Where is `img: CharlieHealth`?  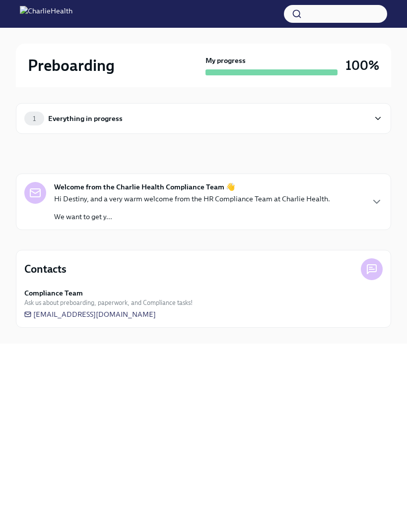
img: CharlieHealth is located at coordinates (46, 14).